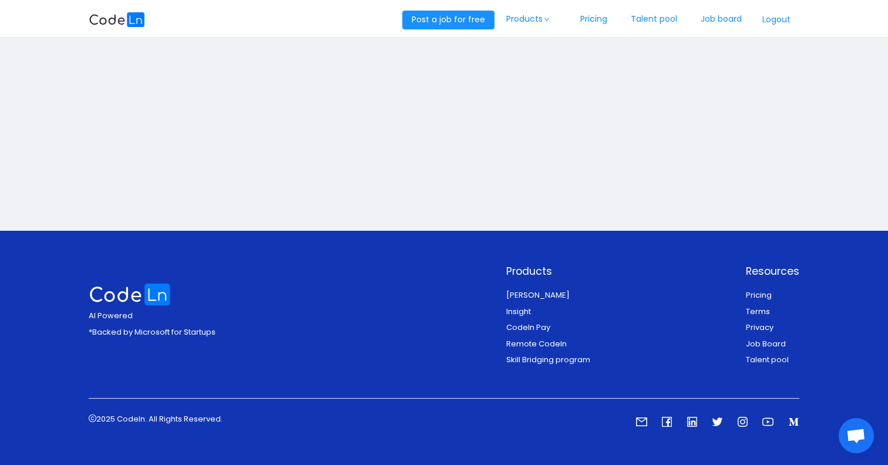  Describe the element at coordinates (772, 271) in the screenshot. I see `p: Resources` at that location.